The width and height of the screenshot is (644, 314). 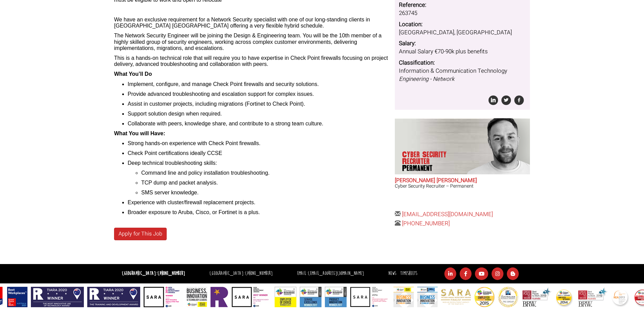 What do you see at coordinates (259, 124) in the screenshot?
I see `li: Collaborate with peers, knowledge share, and contribute to a strong team culture.` at bounding box center [259, 124].